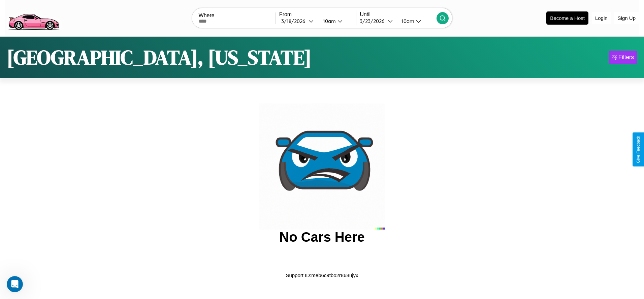 This screenshot has height=299, width=644. Describe the element at coordinates (601, 18) in the screenshot. I see `button: Login` at that location.